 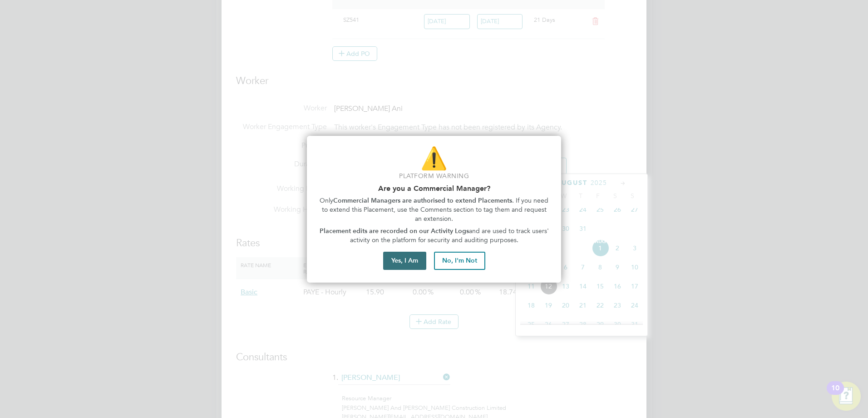 What do you see at coordinates (437, 209) in the screenshot?
I see `span: . If you need to extend this Placement, use the Comments section to tag them and request an exten...` at bounding box center [437, 209].